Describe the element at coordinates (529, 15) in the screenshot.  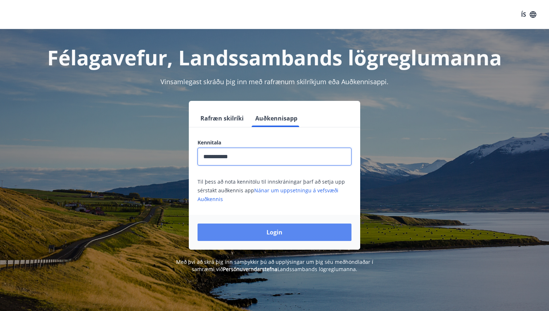
I see `button: ÍS` at that location.